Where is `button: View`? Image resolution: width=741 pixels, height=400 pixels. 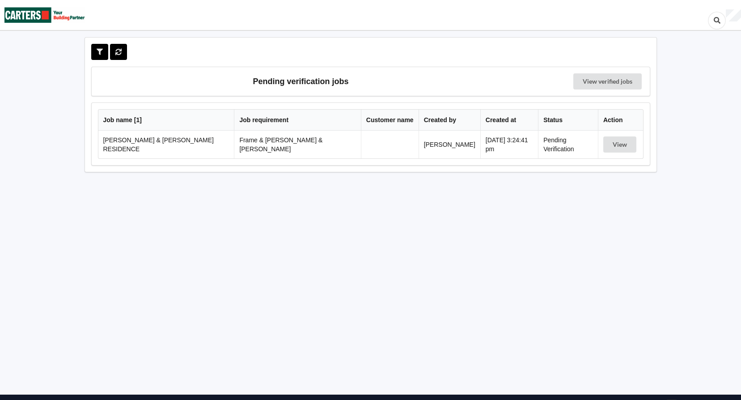 button: View is located at coordinates (620, 144).